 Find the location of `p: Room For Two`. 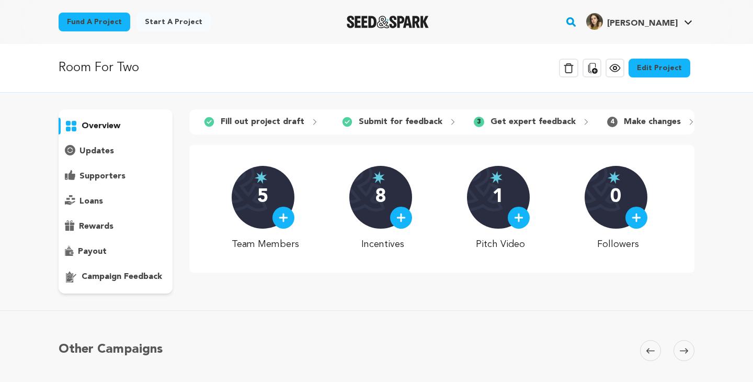

p: Room For Two is located at coordinates (99, 68).